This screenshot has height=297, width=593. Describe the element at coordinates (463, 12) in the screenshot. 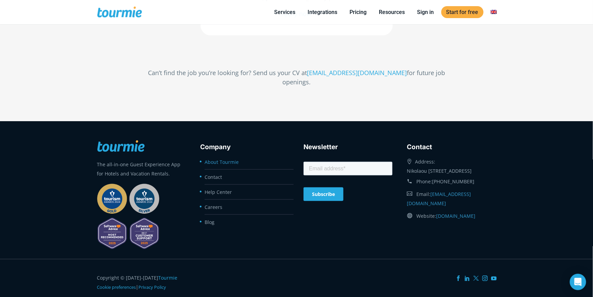

I see `a: Start for free` at that location.